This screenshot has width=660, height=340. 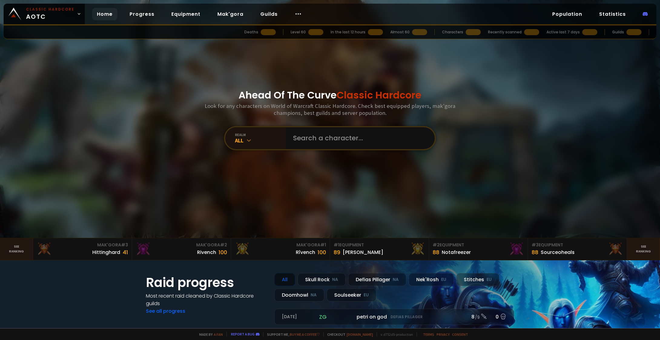 I want to click on span: v. d752d5 - production, so click(x=395, y=334).